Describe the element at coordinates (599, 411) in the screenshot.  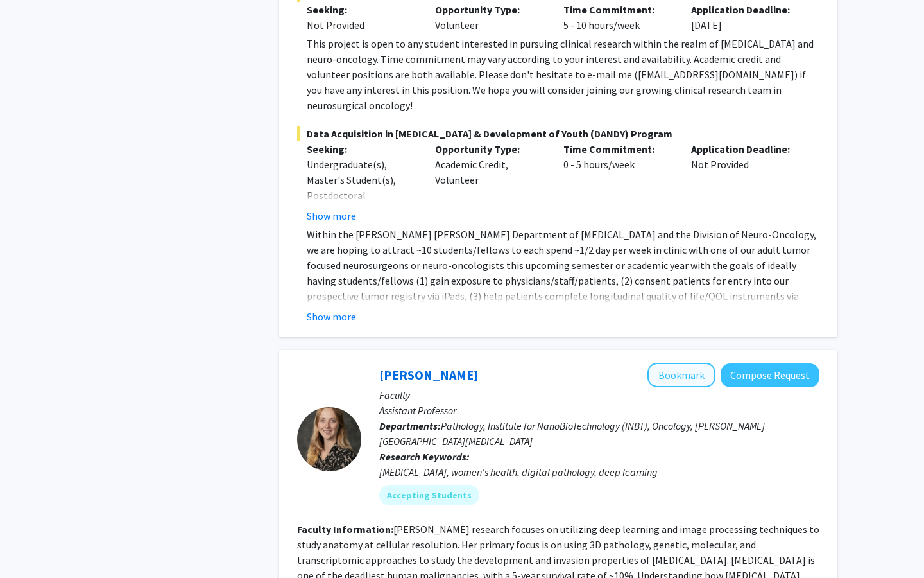
I see `p: Assistant Professor` at that location.